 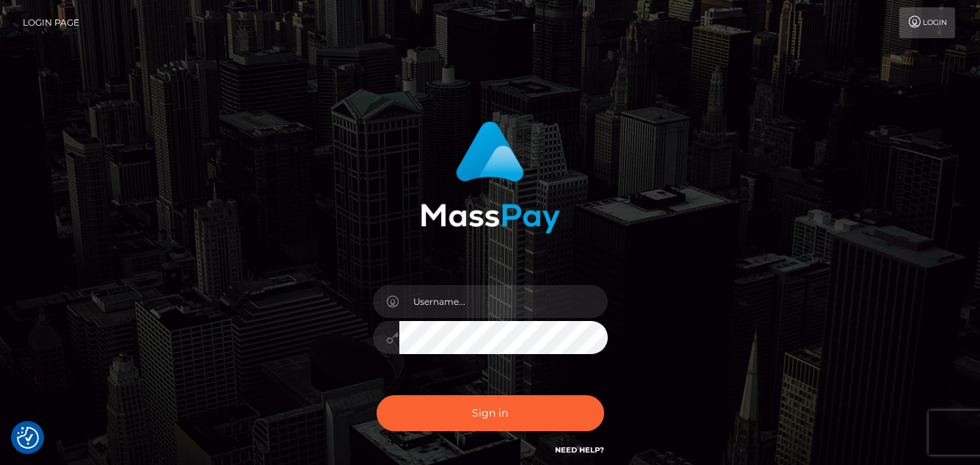 What do you see at coordinates (927, 23) in the screenshot?
I see `a: Login` at bounding box center [927, 23].